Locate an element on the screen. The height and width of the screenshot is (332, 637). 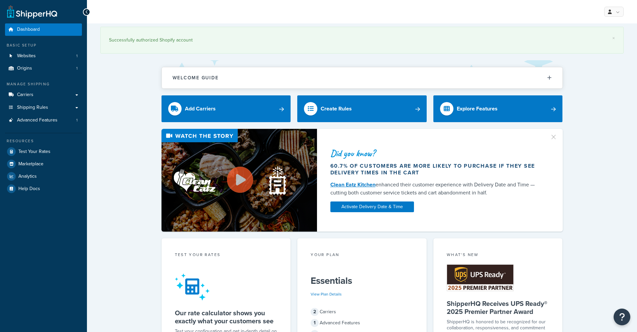
li: Origins is located at coordinates (44, 68).